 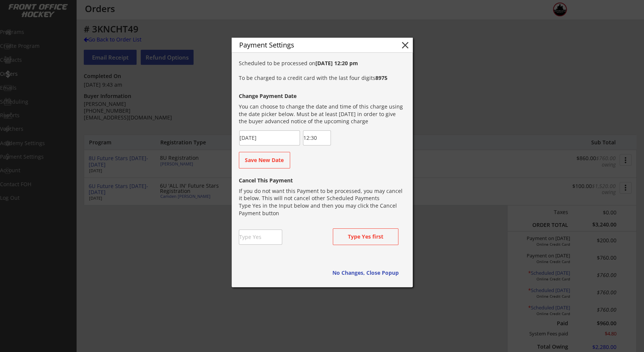 I want to click on div: Change Payment Date, so click(x=321, y=96).